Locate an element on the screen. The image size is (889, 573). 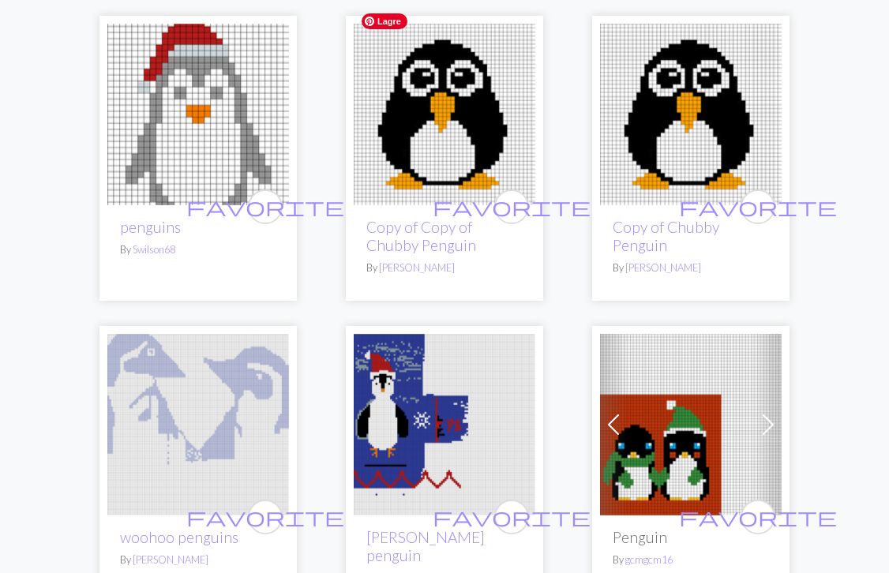
span: Lagre is located at coordinates (385, 21).